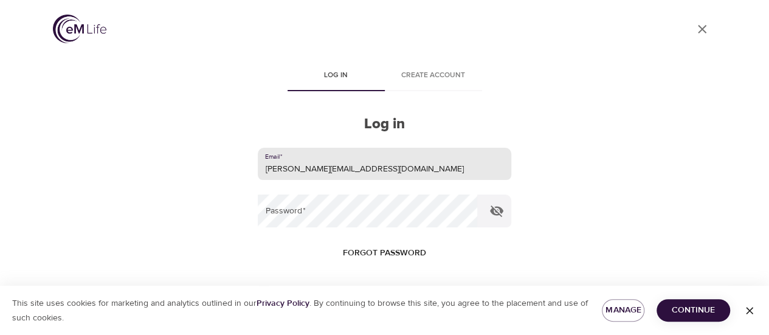 Image resolution: width=769 pixels, height=335 pixels. I want to click on span: Create account, so click(433, 75).